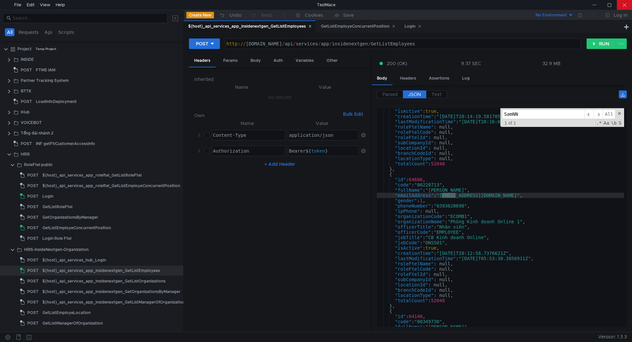 The width and height of the screenshot is (632, 342). I want to click on div: GetOrganizationsByManager, so click(70, 218).